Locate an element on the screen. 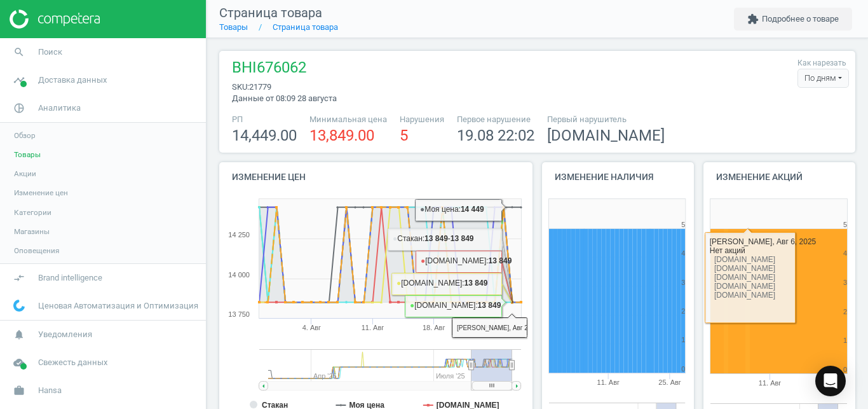  span: 5 is located at coordinates (403, 135).